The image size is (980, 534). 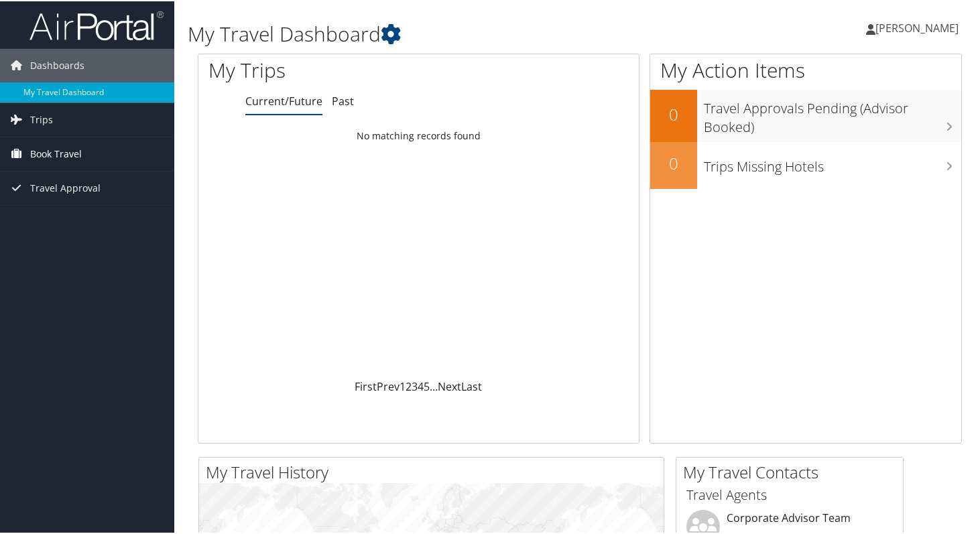 I want to click on span: Travel Approval, so click(x=65, y=187).